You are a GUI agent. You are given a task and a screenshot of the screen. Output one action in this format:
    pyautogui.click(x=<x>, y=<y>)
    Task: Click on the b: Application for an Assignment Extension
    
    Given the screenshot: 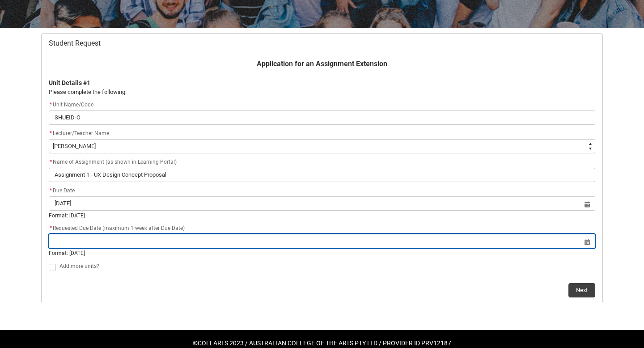 What is the action you would take?
    pyautogui.click(x=322, y=64)
    